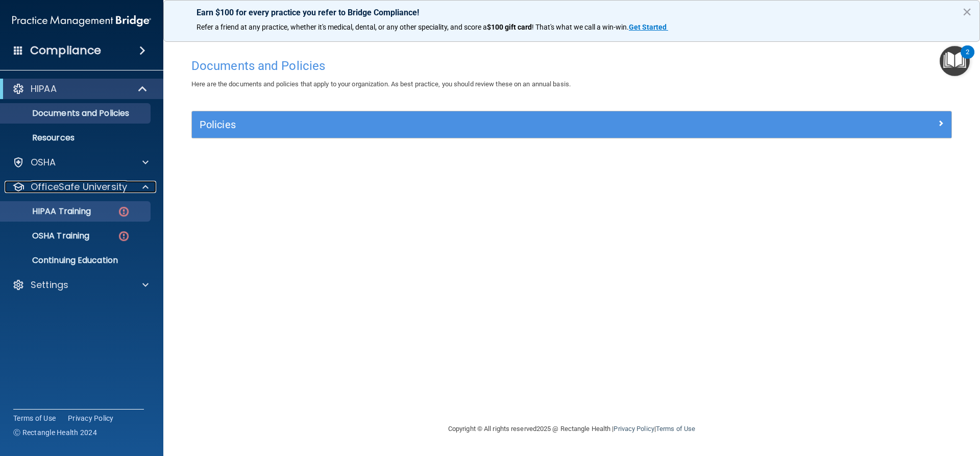 This screenshot has height=456, width=980. Describe the element at coordinates (966, 12) in the screenshot. I see `button: Close` at that location.